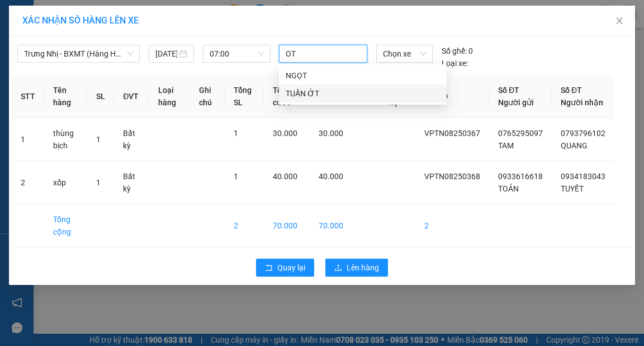 The image size is (644, 346). I want to click on div: TUẤN ỚT, so click(363, 94).